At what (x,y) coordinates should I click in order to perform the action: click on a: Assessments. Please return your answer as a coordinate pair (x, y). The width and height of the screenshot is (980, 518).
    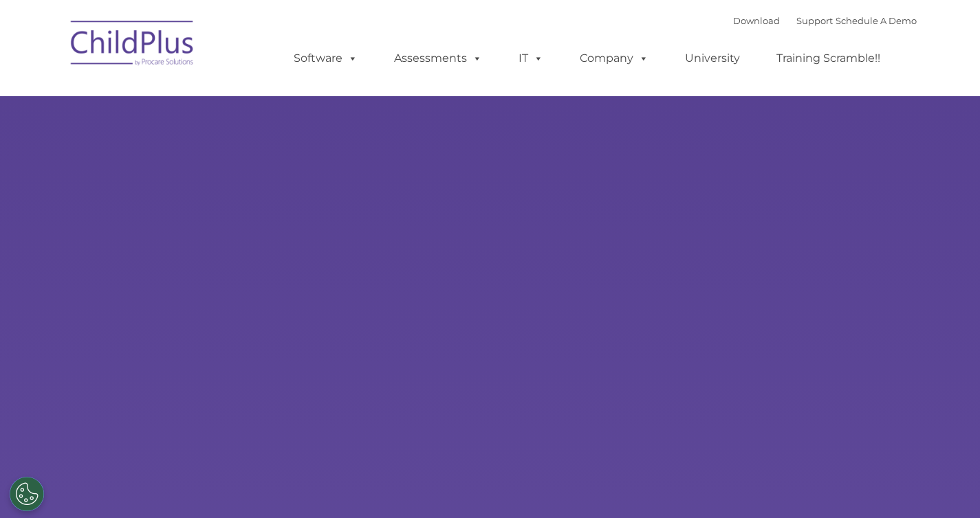
    Looking at the image, I should click on (438, 59).